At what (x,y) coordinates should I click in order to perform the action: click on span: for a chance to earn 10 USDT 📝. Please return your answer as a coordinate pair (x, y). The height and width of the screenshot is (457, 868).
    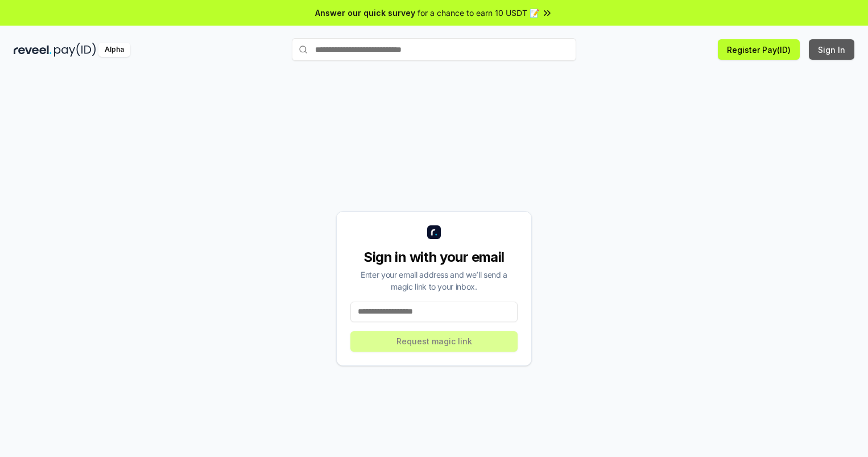
    Looking at the image, I should click on (479, 13).